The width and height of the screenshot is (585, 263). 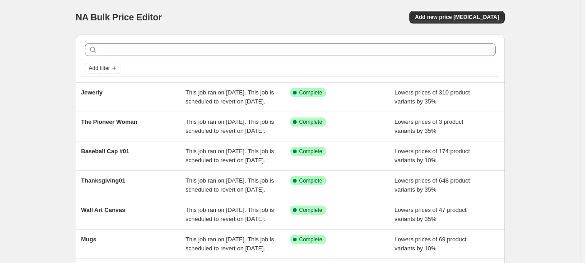 I want to click on span: Jewerly, so click(x=92, y=92).